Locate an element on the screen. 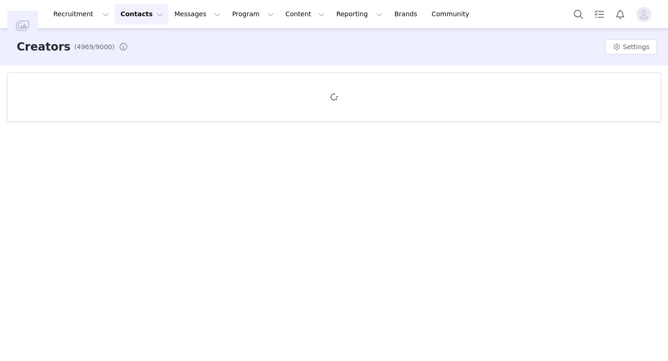 The image size is (668, 361). button: Search is located at coordinates (579, 14).